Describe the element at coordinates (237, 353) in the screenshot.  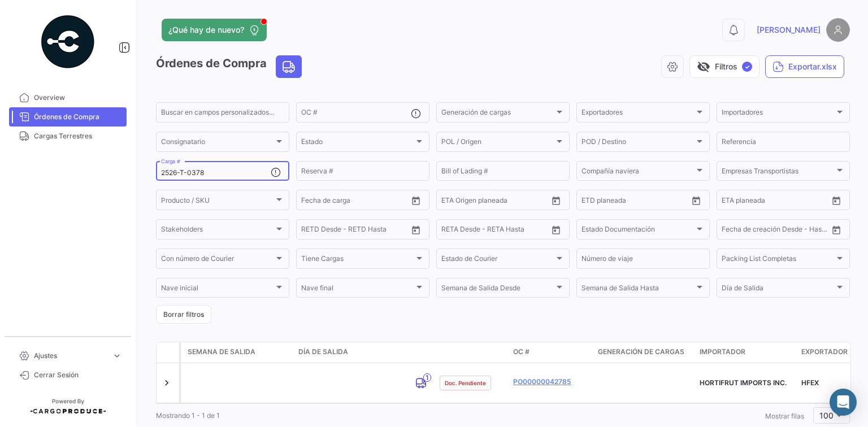
I see `datatable-header-cell: Semana de Salida` at that location.